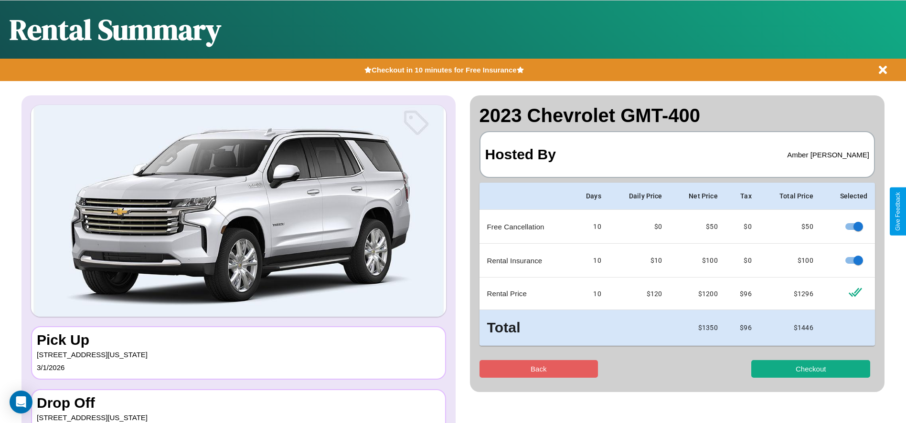  What do you see at coordinates (590, 196) in the screenshot?
I see `th: Days` at bounding box center [590, 196].